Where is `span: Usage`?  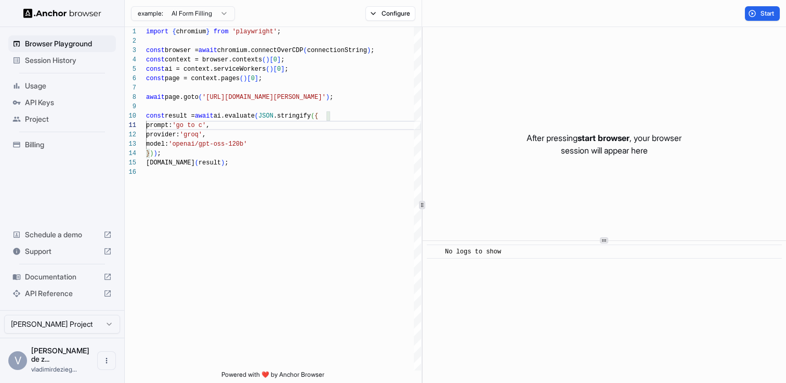
span: Usage is located at coordinates (68, 86).